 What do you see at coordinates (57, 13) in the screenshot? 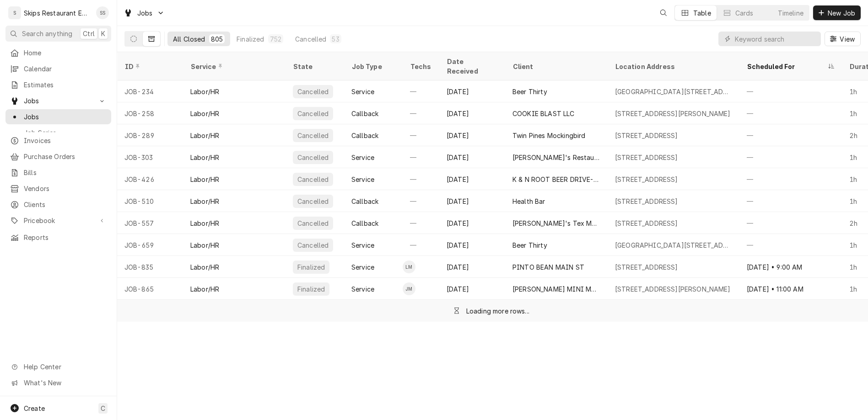
I see `div: Skips Restaurant Equipment` at bounding box center [57, 13].